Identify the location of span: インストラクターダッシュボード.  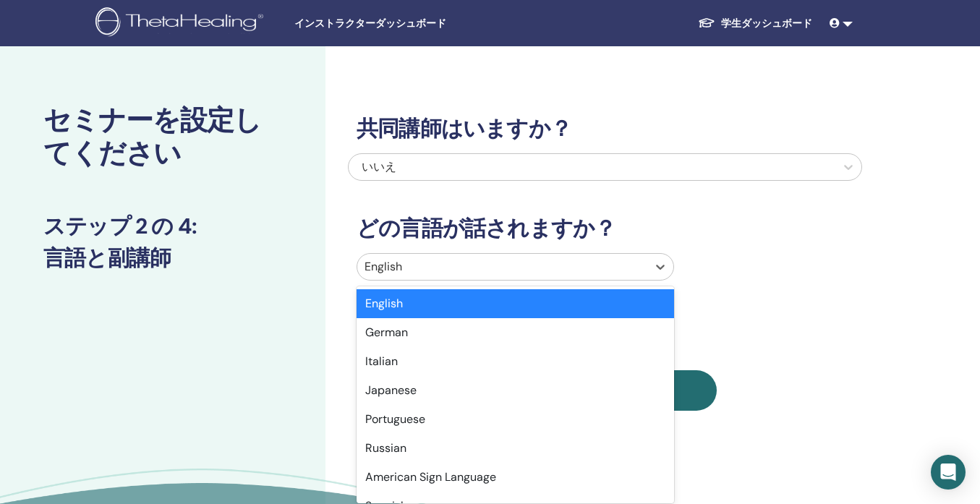
(403, 23).